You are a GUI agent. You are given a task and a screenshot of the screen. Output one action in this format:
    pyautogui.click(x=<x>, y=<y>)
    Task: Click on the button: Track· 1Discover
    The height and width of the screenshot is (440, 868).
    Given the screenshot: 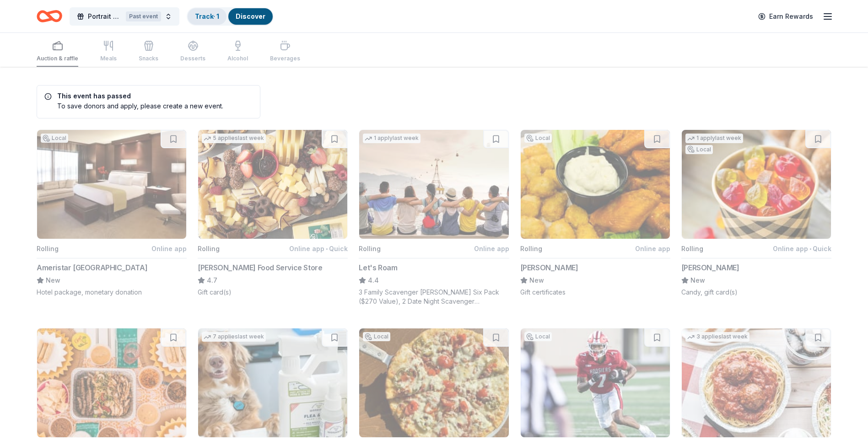 What is the action you would take?
    pyautogui.click(x=230, y=16)
    